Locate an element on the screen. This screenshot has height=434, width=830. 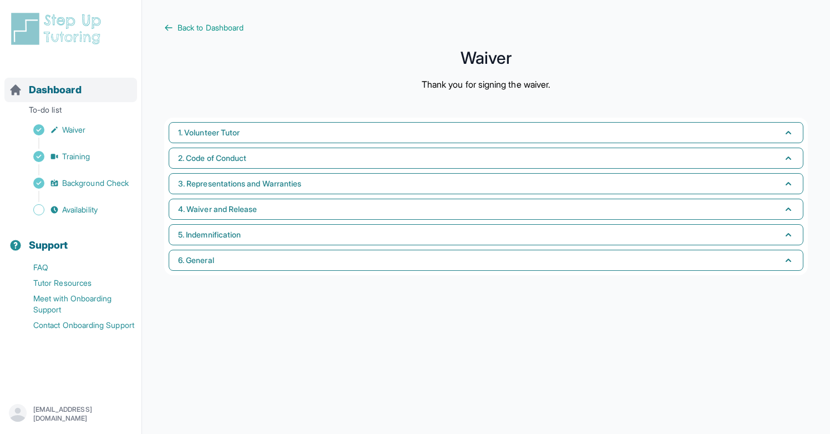
span: Availability is located at coordinates (80, 210).